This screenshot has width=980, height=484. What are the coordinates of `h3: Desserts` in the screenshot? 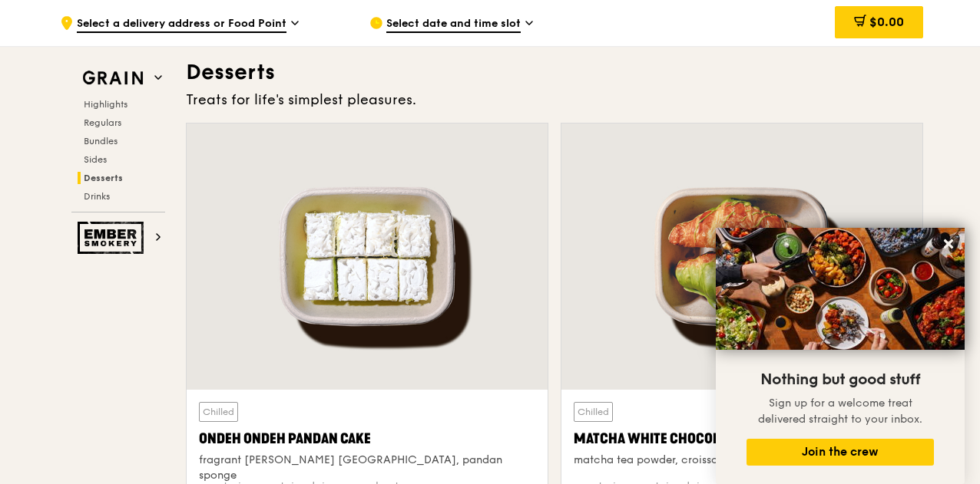 It's located at (555, 72).